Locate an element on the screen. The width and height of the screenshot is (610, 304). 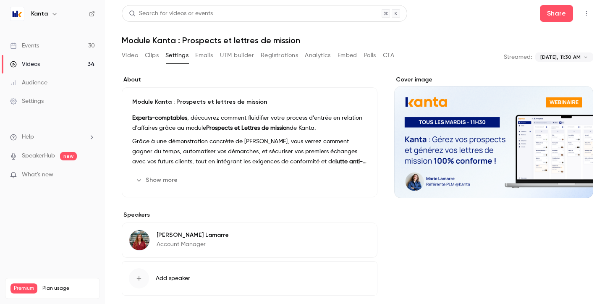
span: Add speaker is located at coordinates (173, 278).